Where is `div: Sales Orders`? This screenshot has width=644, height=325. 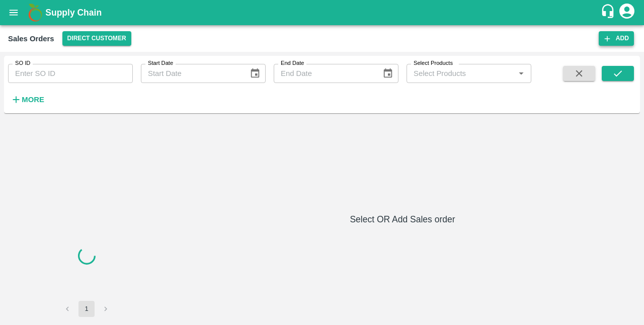
div: Sales Orders is located at coordinates (31, 39).